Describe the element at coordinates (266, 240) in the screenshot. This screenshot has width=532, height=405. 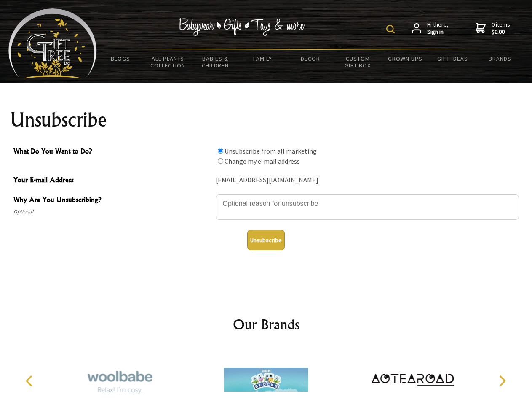
I see `button: Unsubscribe` at that location.